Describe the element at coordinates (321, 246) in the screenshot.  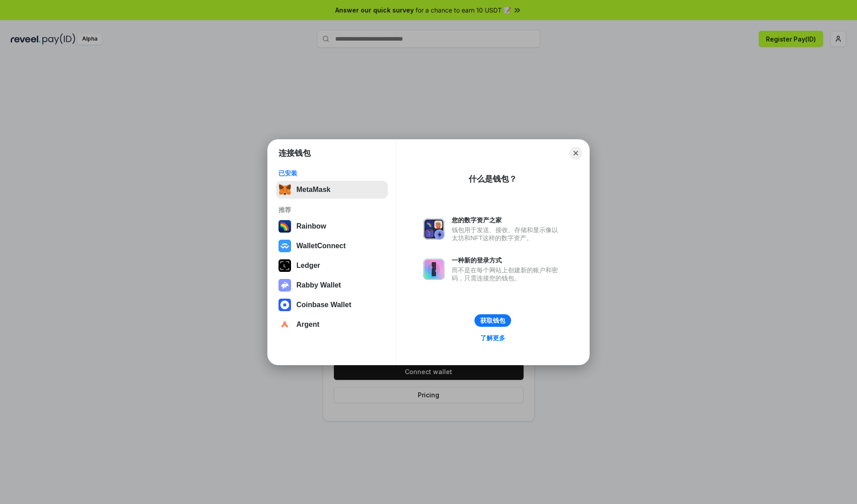
I see `div: WalletConnect` at that location.